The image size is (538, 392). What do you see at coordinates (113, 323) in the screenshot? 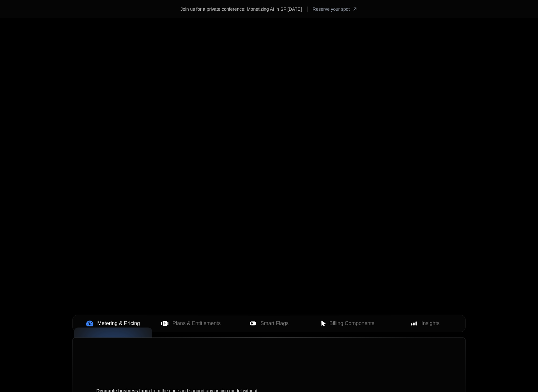
I see `button: Metering & Pricing` at bounding box center [113, 323].